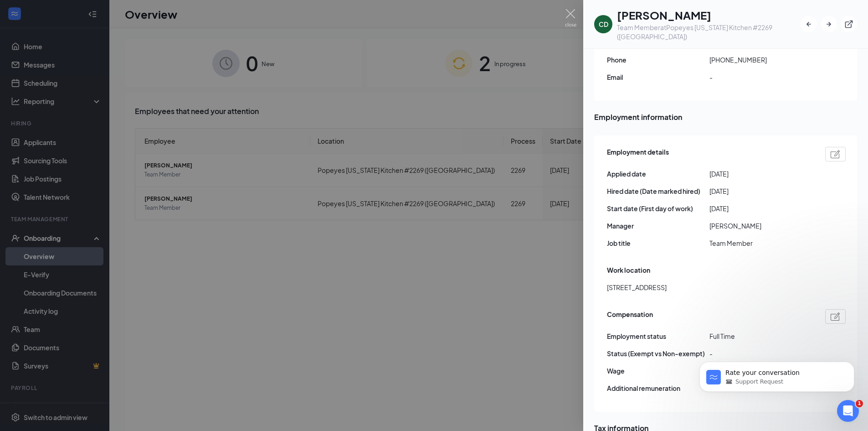 The width and height of the screenshot is (868, 431). I want to click on span: Employment information, so click(725, 117).